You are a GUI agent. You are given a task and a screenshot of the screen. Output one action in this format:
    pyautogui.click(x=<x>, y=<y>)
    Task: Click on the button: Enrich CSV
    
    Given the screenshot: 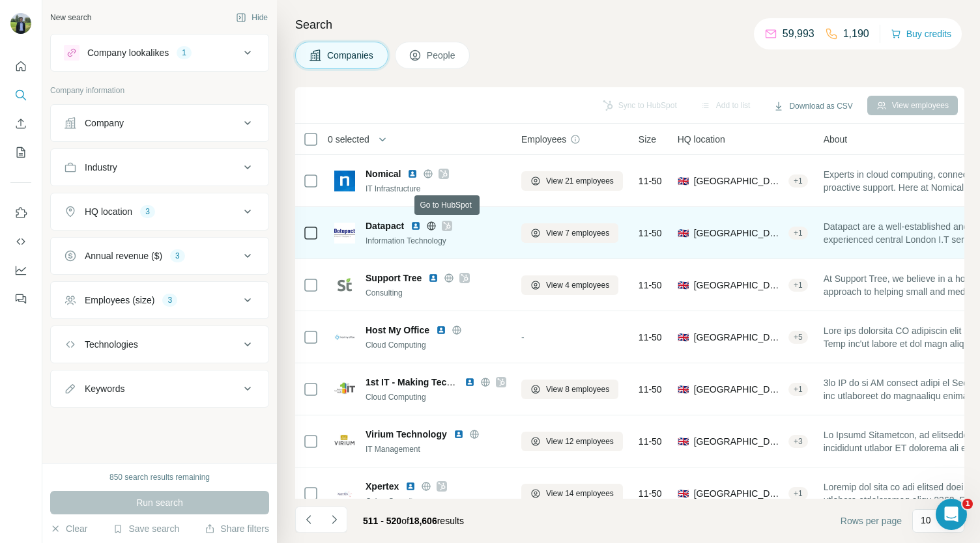 What is the action you would take?
    pyautogui.click(x=21, y=124)
    